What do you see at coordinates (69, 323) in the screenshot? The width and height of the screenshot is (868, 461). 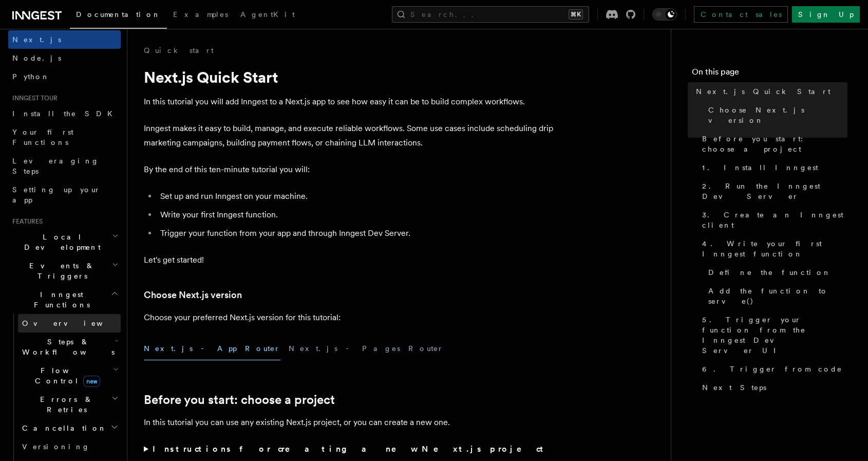 I see `a: Overview` at bounding box center [69, 323].